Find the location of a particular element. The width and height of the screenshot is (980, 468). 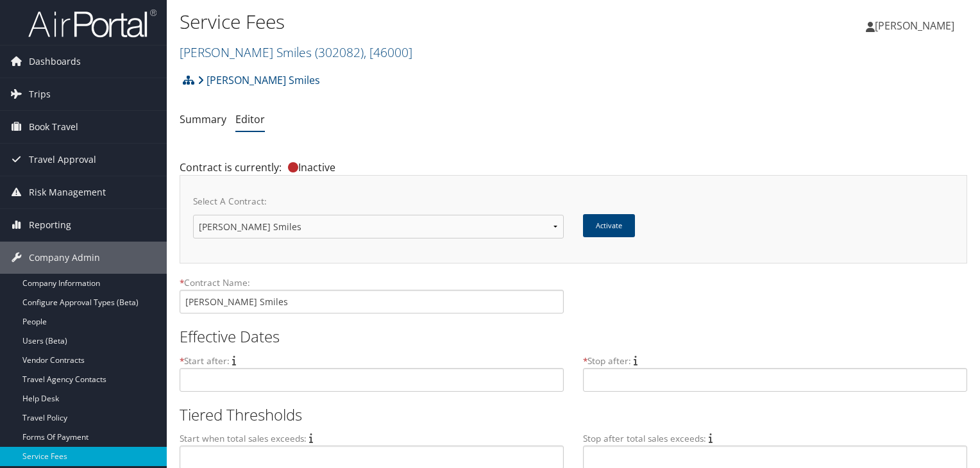

label: Select A Contract: is located at coordinates (379, 204).